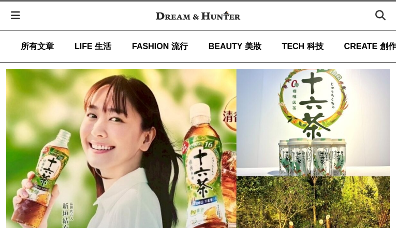  I want to click on a: LIFE 生活, so click(93, 47).